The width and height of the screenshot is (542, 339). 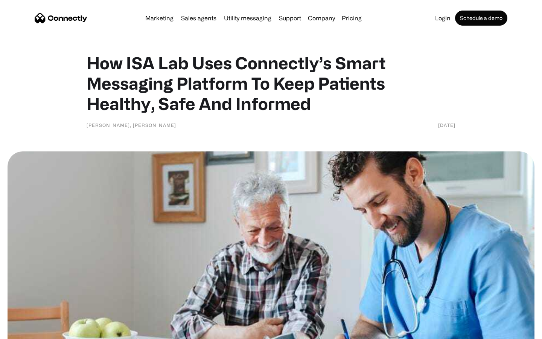 What do you see at coordinates (443, 18) in the screenshot?
I see `a: Login` at bounding box center [443, 18].